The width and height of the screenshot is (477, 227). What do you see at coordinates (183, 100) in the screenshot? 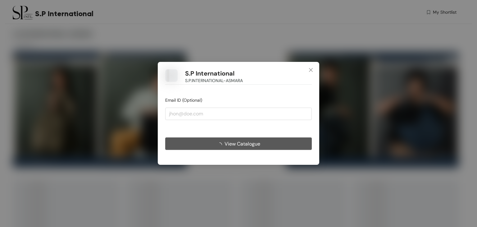
I see `span: Email ID (Optional)` at bounding box center [183, 100].